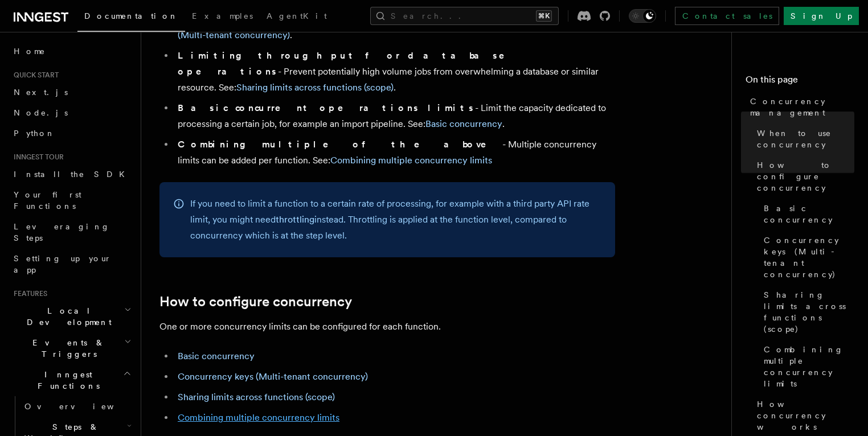 The image size is (868, 436). Describe the element at coordinates (295, 219) in the screenshot. I see `a: throttling` at that location.